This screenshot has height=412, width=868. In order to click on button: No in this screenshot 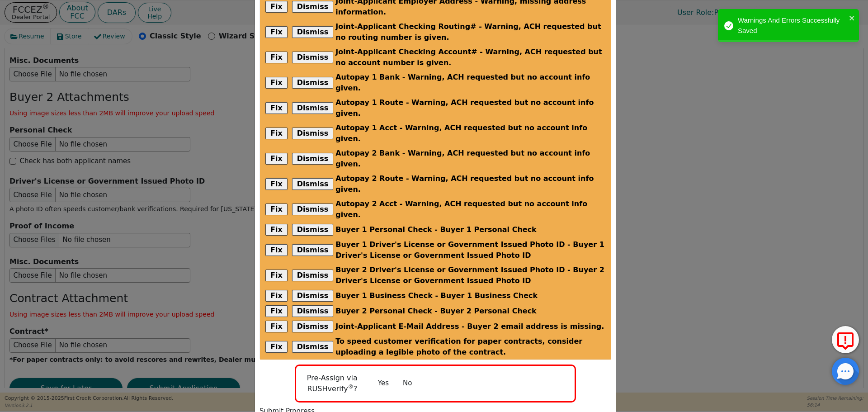, I will do `click(407, 383)`.